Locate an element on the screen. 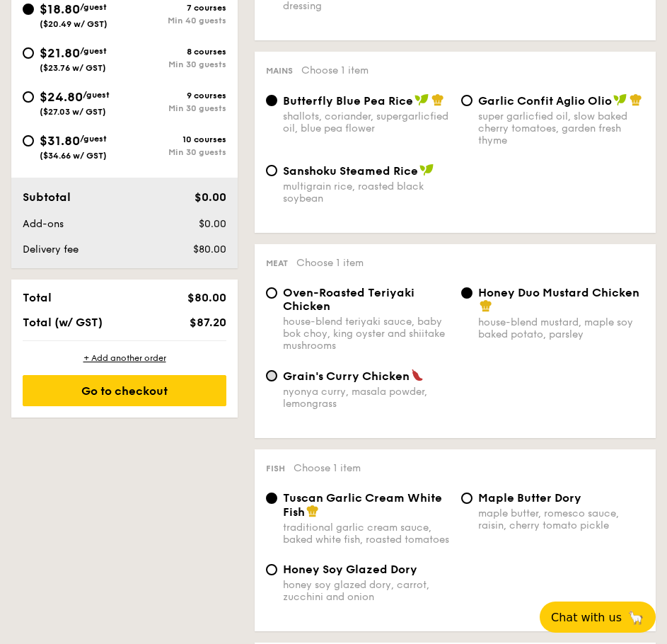 The image size is (667, 644). span: $18.80 is located at coordinates (59, 9).